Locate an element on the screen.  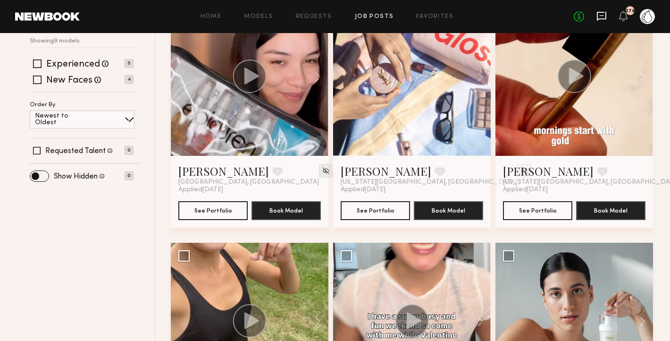
p: Showing 9 models is located at coordinates (55, 41).